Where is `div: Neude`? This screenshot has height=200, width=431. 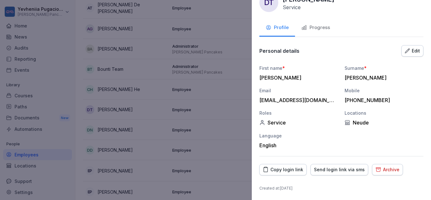
div: Neude is located at coordinates (384, 122).